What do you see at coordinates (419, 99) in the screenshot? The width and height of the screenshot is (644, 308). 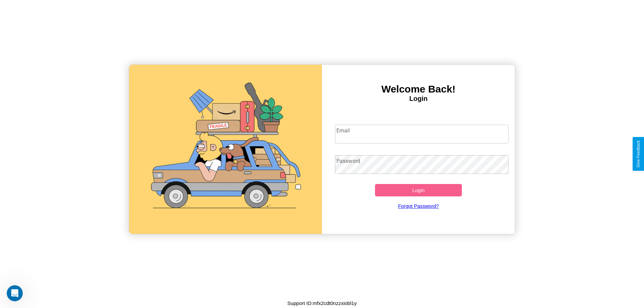 I see `h4: Login` at bounding box center [419, 99].